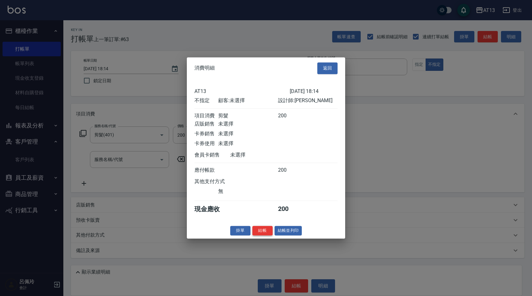 The width and height of the screenshot is (532, 296). Describe the element at coordinates (242, 91) in the screenshot. I see `div: AT13` at that location.